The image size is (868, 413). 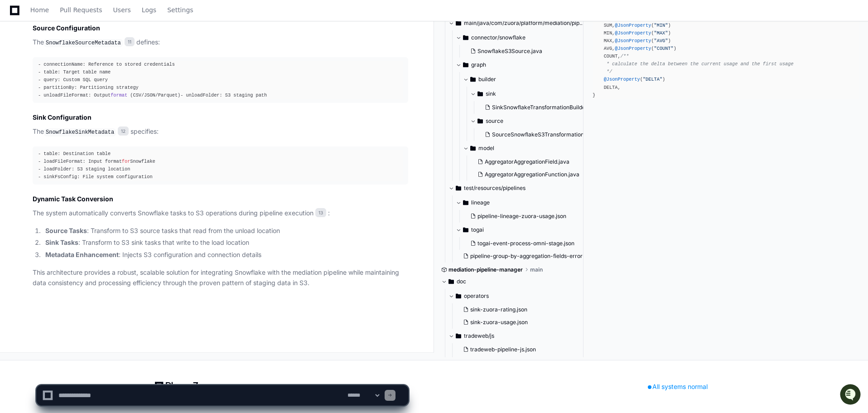 I want to click on p: The specifies:, so click(x=220, y=132).